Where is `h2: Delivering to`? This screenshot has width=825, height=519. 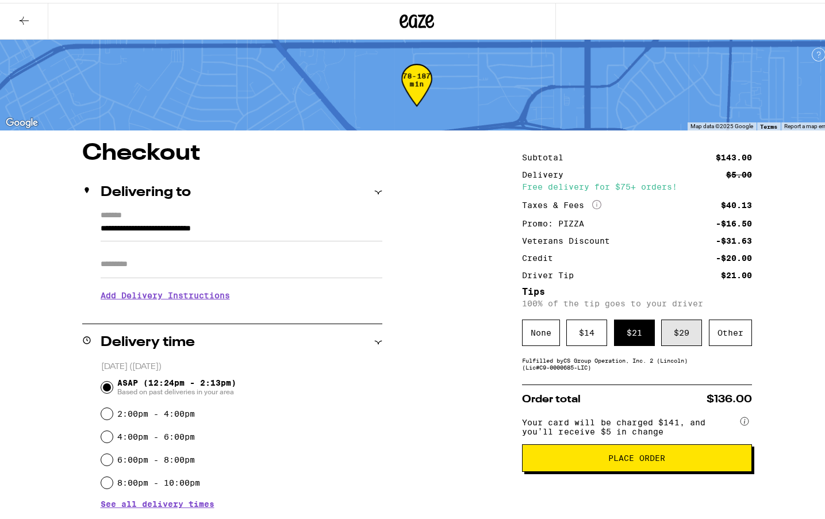 h2: Delivering to is located at coordinates (145, 190).